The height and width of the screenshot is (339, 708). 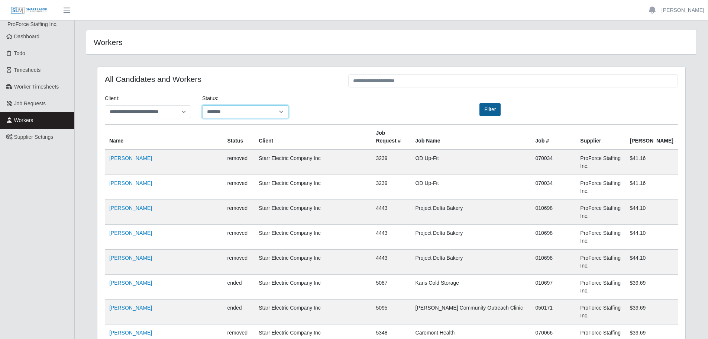 I want to click on span: Job Requests, so click(x=30, y=103).